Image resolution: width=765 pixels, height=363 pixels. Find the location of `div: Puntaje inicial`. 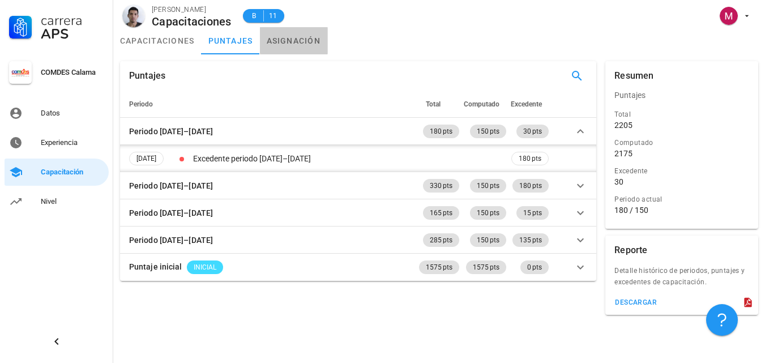

div: Puntaje inicial is located at coordinates (156, 267).